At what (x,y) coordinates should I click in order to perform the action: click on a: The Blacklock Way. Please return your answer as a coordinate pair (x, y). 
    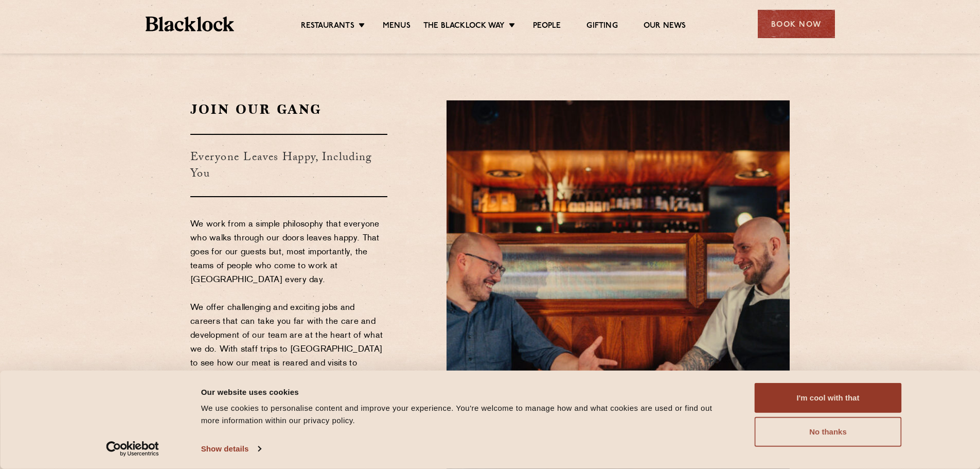
    Looking at the image, I should click on (464, 27).